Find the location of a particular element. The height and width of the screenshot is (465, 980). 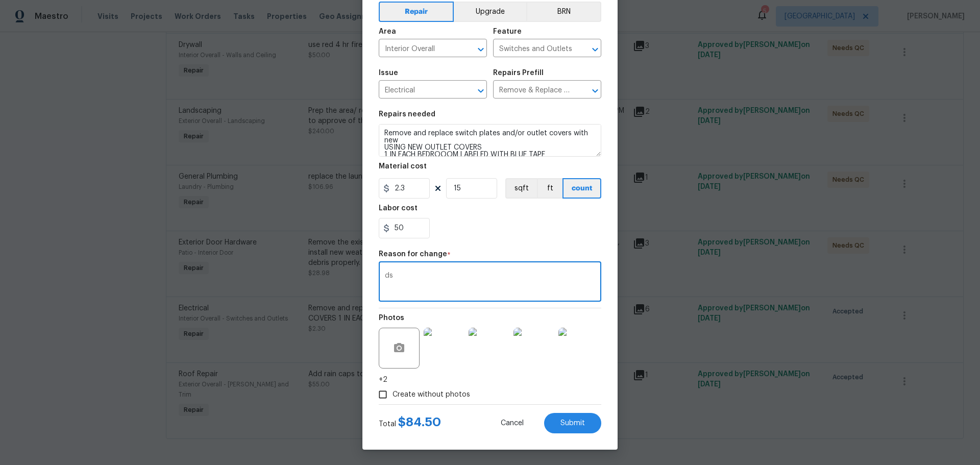

span: $ 84.50 is located at coordinates (419, 422).